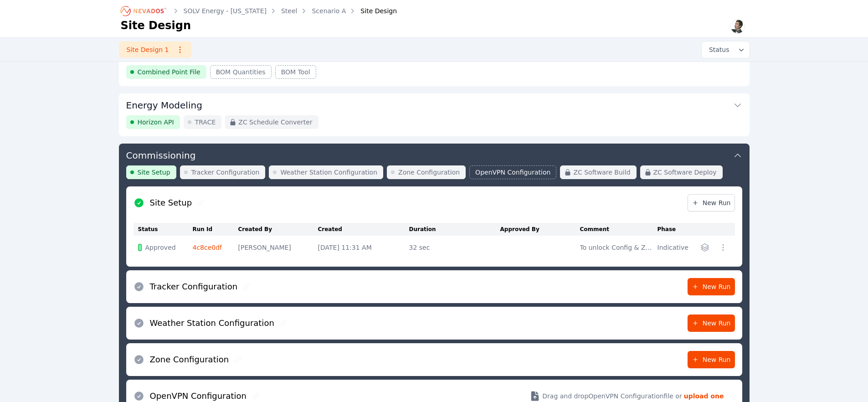 Image resolution: width=868 pixels, height=402 pixels. I want to click on span: TRACE, so click(205, 122).